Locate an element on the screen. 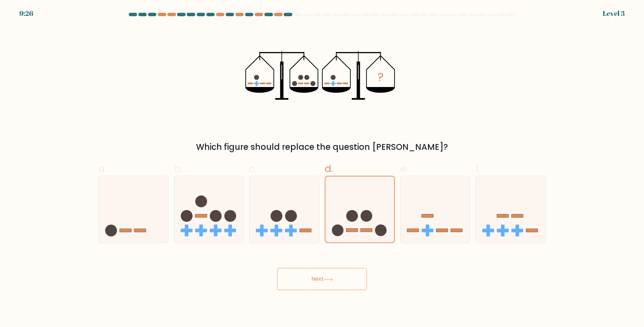  span: c. is located at coordinates (253, 168).